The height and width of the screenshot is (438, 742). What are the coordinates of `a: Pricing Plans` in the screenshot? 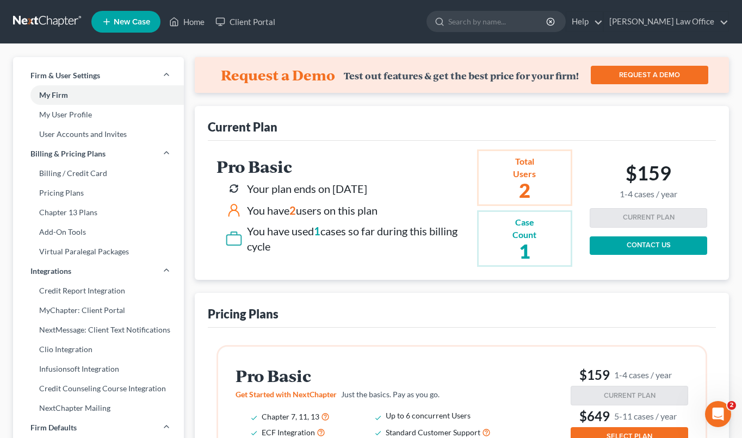 It's located at (98, 193).